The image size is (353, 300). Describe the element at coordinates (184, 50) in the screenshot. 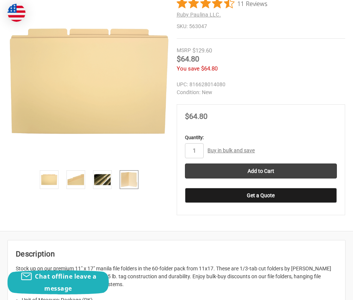

I see `div: MSRP` at that location.